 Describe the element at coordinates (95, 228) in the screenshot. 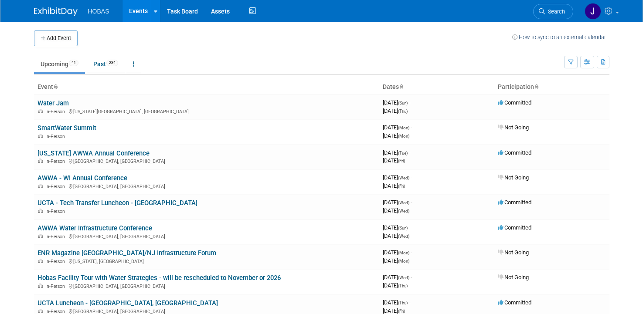

I see `a: AWWA Water Infrastructure Conference` at that location.